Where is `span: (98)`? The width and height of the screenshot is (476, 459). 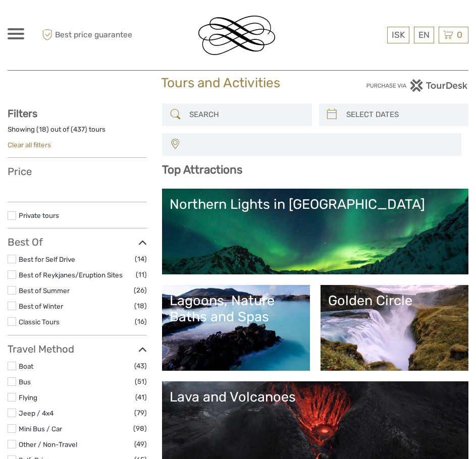 span: (98) is located at coordinates (140, 428).